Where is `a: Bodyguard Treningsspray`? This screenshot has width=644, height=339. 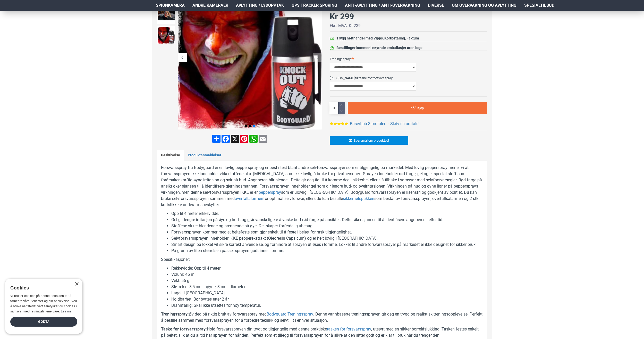
a: Bodyguard Treningsspray is located at coordinates (290, 314).